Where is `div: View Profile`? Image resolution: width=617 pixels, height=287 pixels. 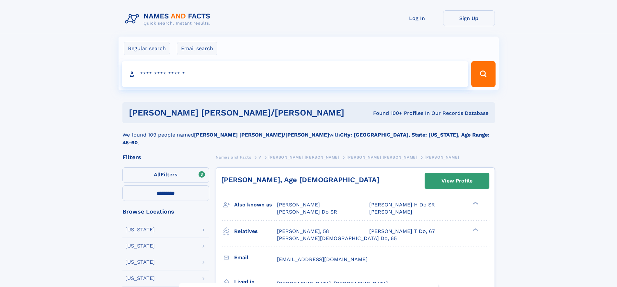 div: View Profile is located at coordinates (457, 181).